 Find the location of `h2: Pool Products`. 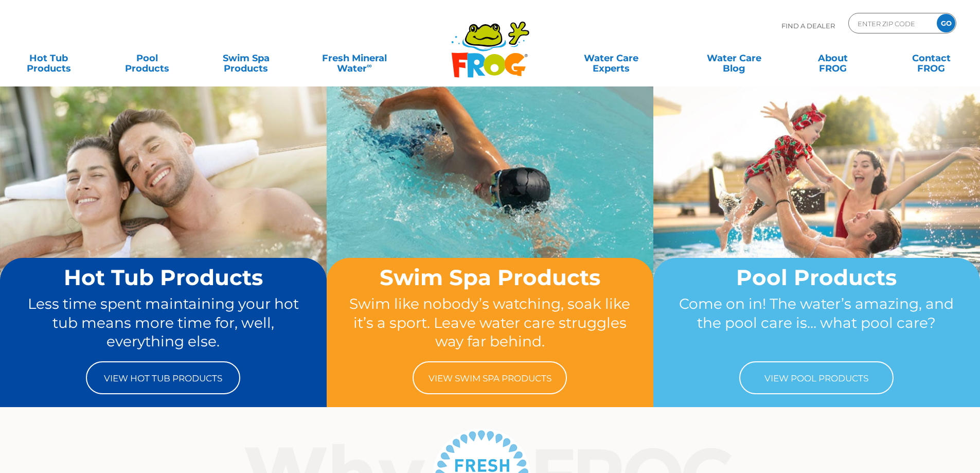

h2: Pool Products is located at coordinates (816, 278).